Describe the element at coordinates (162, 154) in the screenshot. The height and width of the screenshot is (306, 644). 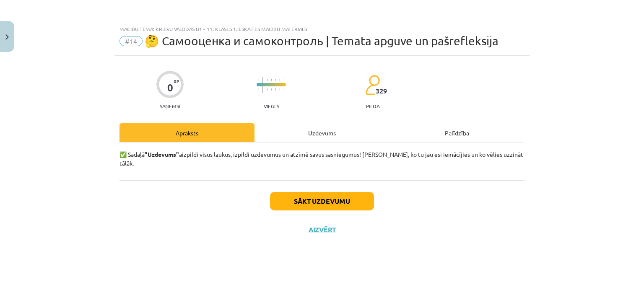
I see `strong: "Uzdevums"` at that location.